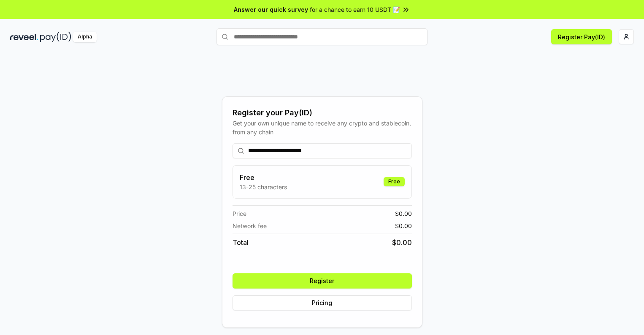 The width and height of the screenshot is (644, 335). Describe the element at coordinates (24, 37) in the screenshot. I see `img: reveel_dark` at that location.